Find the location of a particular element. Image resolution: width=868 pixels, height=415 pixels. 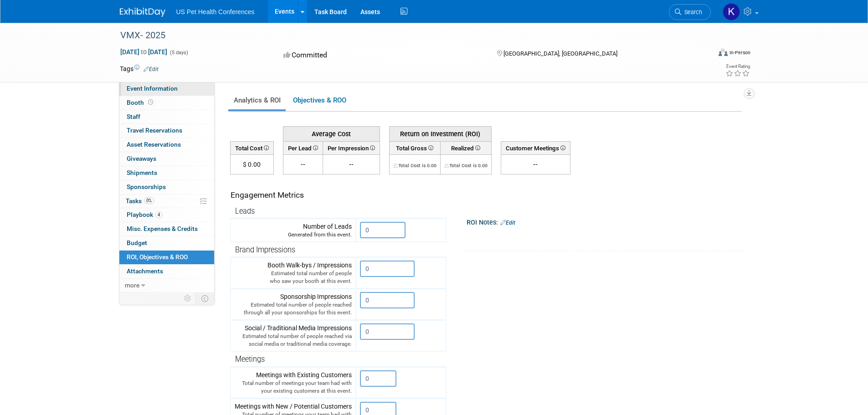

th: Per Impression is located at coordinates (351, 148).